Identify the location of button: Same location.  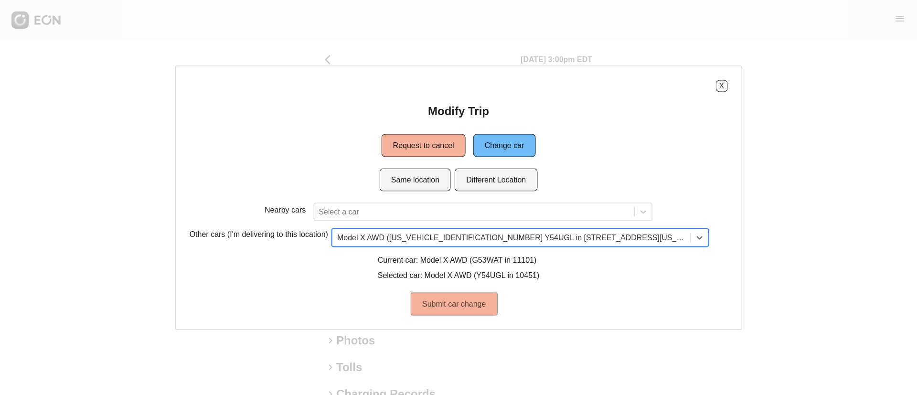
(415, 180).